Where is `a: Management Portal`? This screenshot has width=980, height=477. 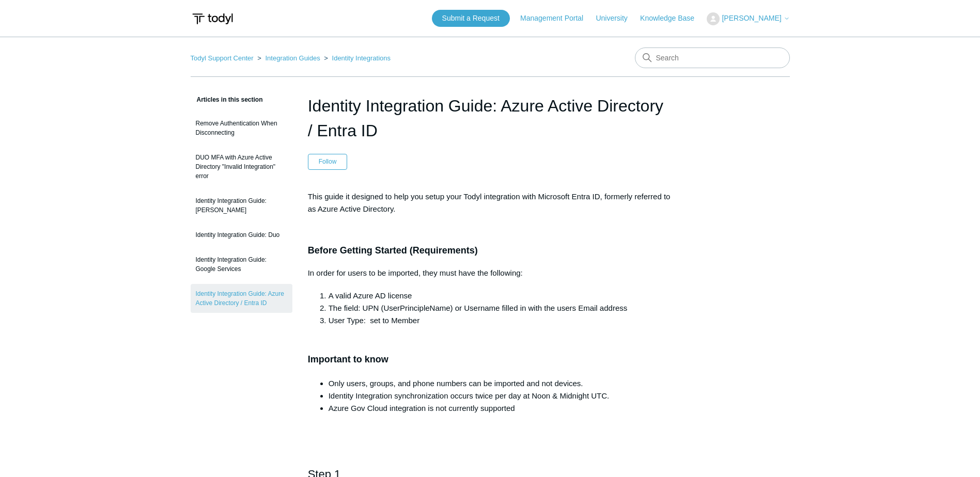 a: Management Portal is located at coordinates (557, 18).